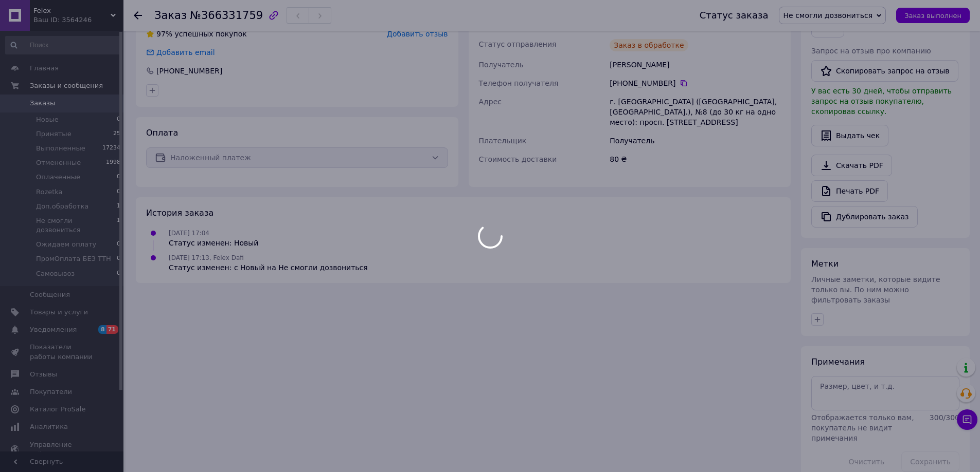  I want to click on span: Получатель, so click(501, 64).